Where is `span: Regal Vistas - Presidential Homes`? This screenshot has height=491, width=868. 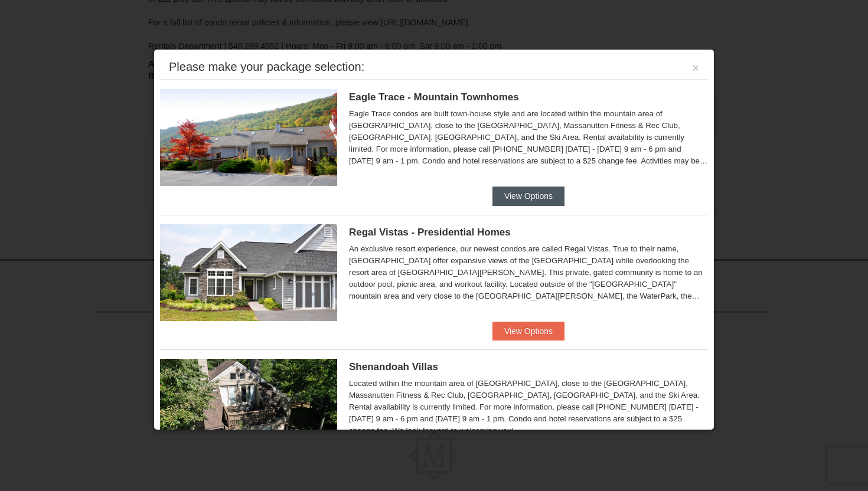 span: Regal Vistas - Presidential Homes is located at coordinates (430, 232).